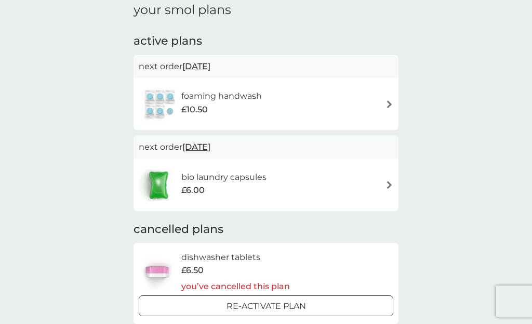 Image resolution: width=532 pixels, height=324 pixels. I want to click on button: Re-activate Plan, so click(266, 305).